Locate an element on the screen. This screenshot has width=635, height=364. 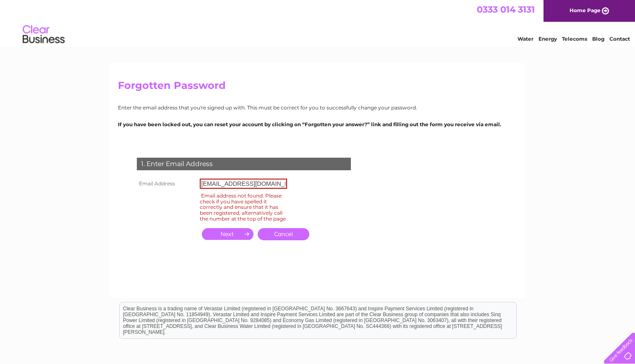
div: 1. Enter Email Address is located at coordinates (244, 164).